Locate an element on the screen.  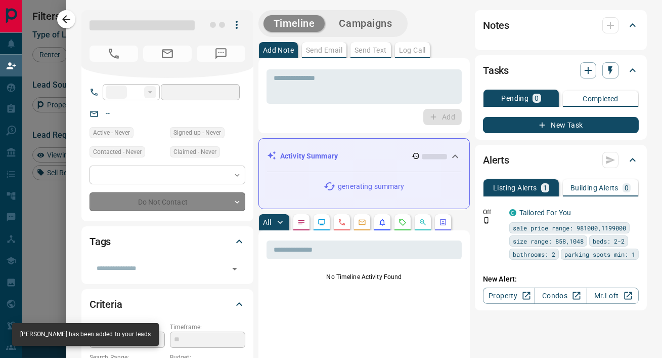
button: Campaigns is located at coordinates (365, 23).